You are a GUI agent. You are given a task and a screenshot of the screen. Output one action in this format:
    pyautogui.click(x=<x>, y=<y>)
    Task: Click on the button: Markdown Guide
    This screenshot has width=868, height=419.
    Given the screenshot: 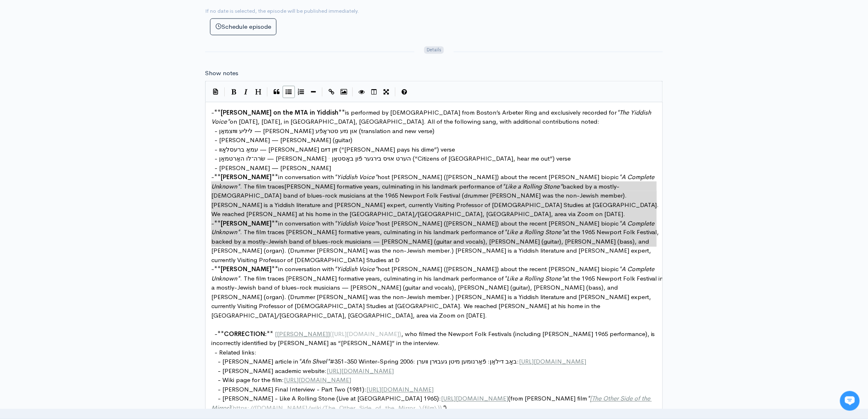 What is the action you would take?
    pyautogui.click(x=405, y=92)
    